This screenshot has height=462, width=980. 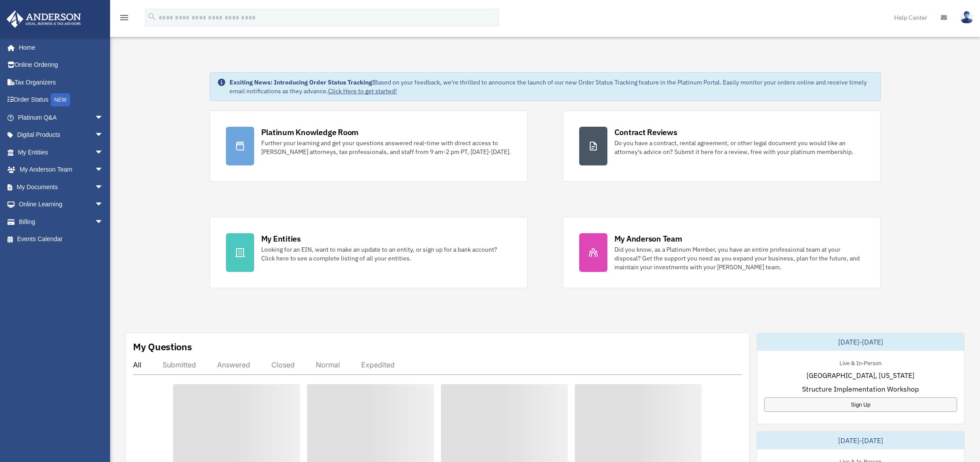 I want to click on a: My Anderson Teamarrow_drop_down, so click(x=61, y=170).